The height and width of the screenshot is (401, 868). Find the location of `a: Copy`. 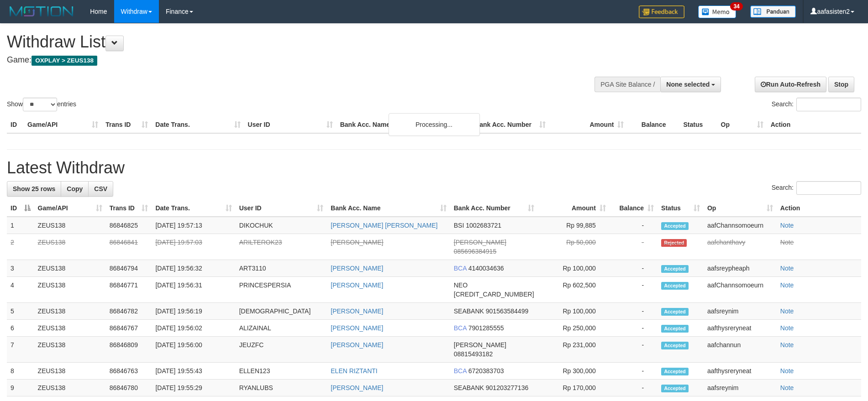

a: Copy is located at coordinates (74, 188).